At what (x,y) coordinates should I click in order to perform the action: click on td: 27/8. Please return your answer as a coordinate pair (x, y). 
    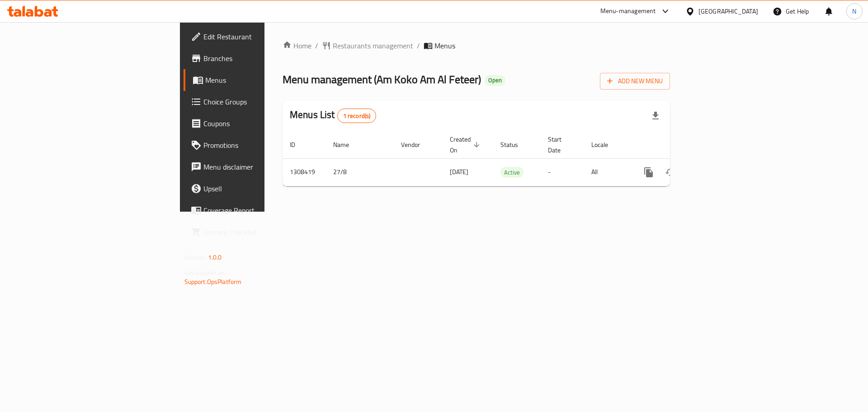
    Looking at the image, I should click on (360, 172).